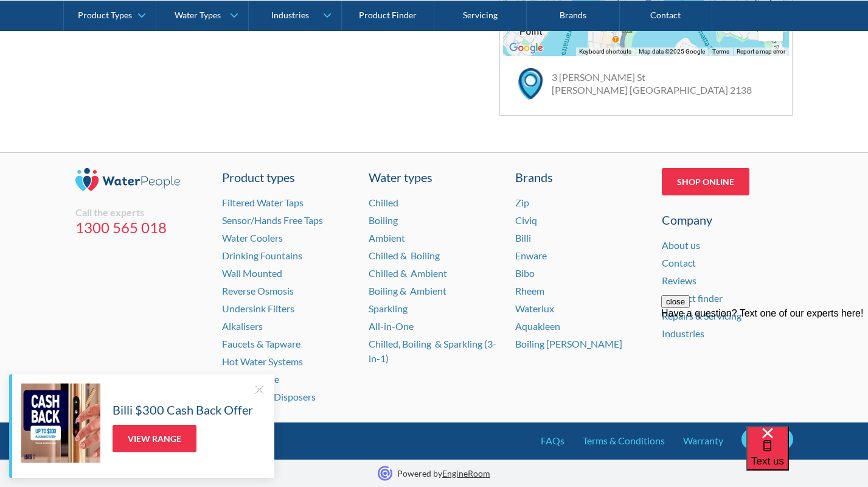 The width and height of the screenshot is (868, 487). I want to click on a: Contact, so click(679, 263).